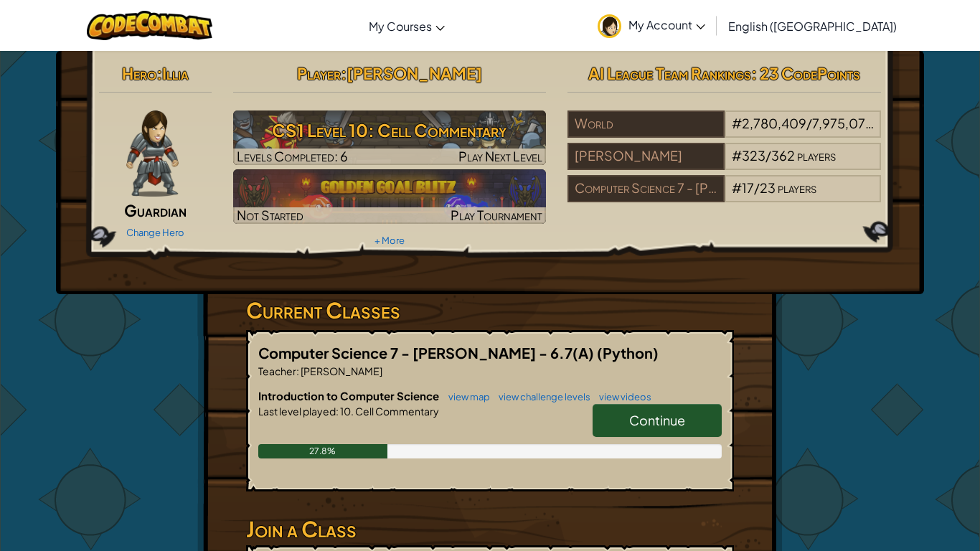 The width and height of the screenshot is (980, 551). Describe the element at coordinates (466, 397) in the screenshot. I see `a: view map` at that location.